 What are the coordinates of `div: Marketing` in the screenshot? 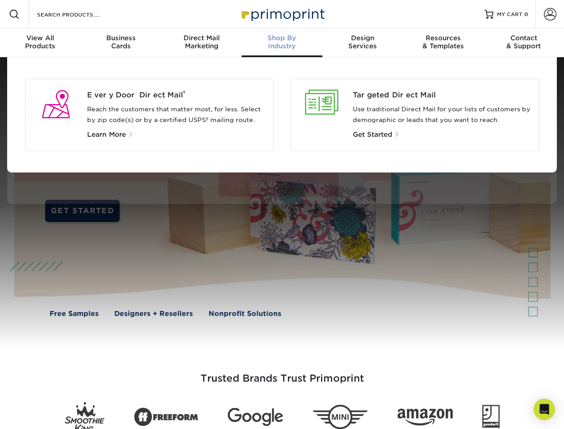 It's located at (202, 42).